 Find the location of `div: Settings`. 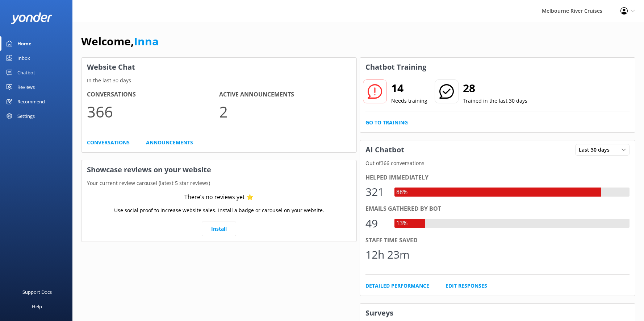

div: Settings is located at coordinates (26, 116).